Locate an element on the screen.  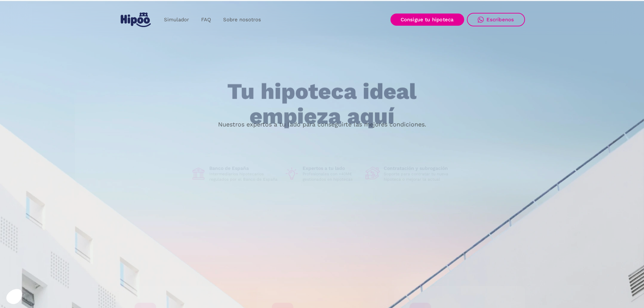
div: Escríbenos is located at coordinates (500, 19).